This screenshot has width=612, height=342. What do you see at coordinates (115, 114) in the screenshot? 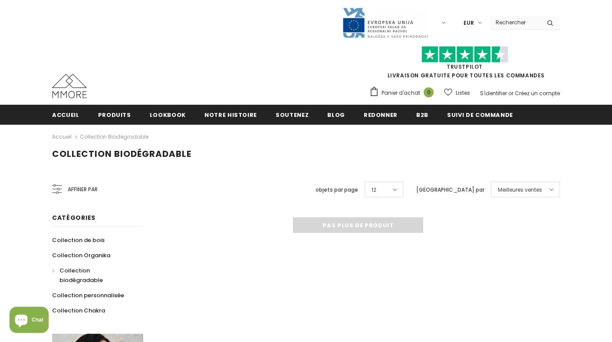
I see `a: Produits` at bounding box center [115, 114].